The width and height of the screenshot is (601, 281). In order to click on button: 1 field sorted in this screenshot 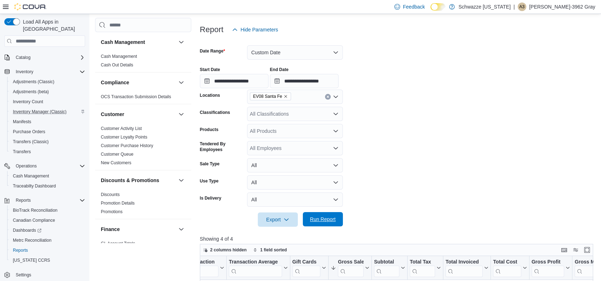, I will do `click(270, 250)`.